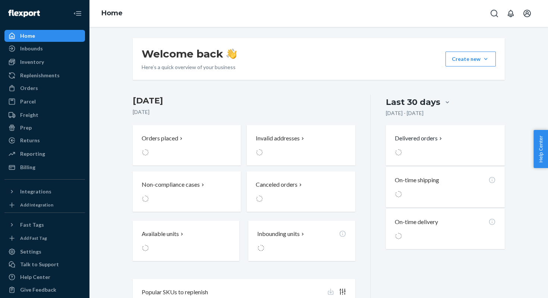  I want to click on a: Settings, so click(45, 251).